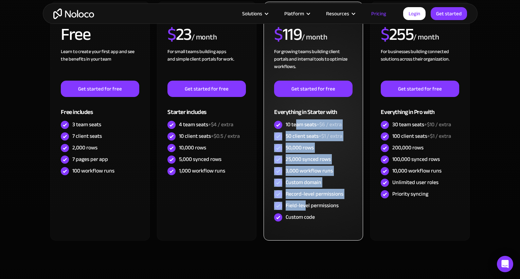  Describe the element at coordinates (90, 159) in the screenshot. I see `div: 7 pages per app` at that location.